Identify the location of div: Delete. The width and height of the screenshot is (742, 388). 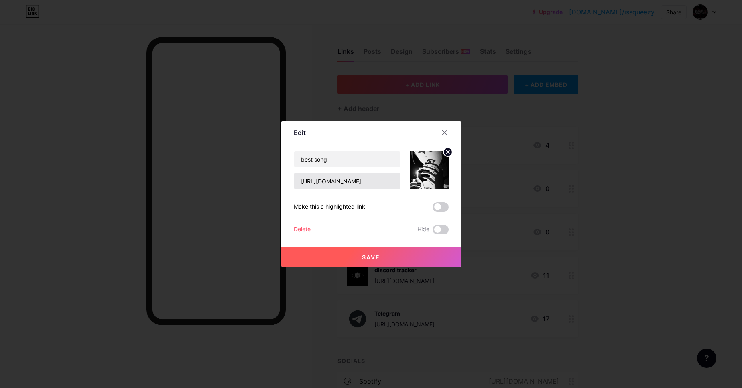
(302, 229).